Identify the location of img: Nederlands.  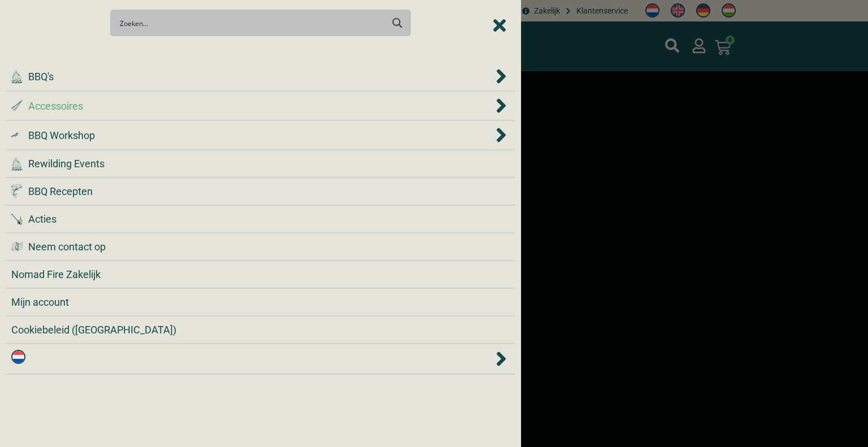
(18, 357).